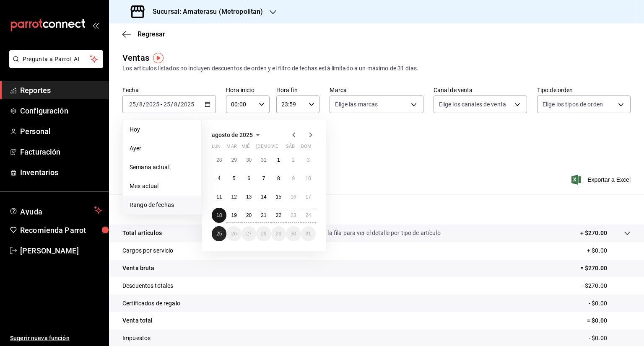 The image size is (644, 346). What do you see at coordinates (234, 234) in the screenshot?
I see `button: 26 de agosto de 2025` at bounding box center [234, 234].